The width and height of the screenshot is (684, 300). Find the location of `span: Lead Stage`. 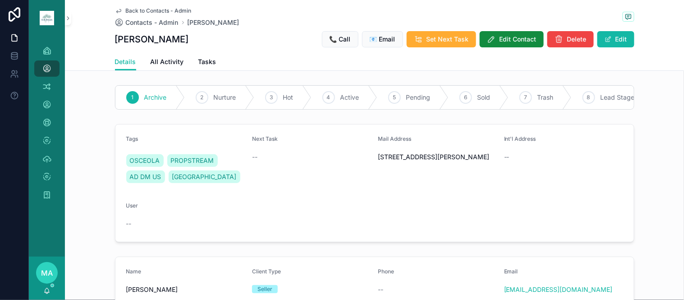

span: Lead Stage is located at coordinates (618, 97).